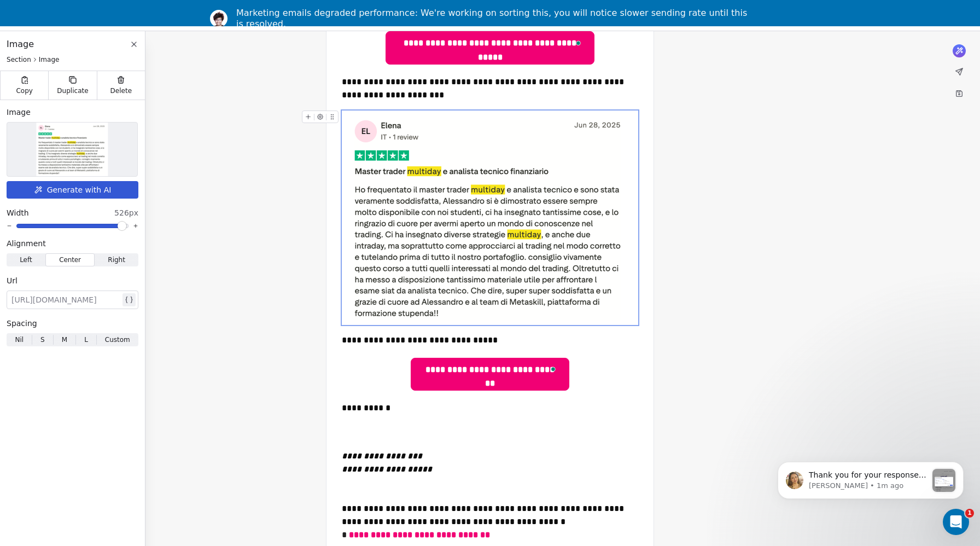 This screenshot has width=980, height=546. I want to click on span: Right, so click(117, 260).